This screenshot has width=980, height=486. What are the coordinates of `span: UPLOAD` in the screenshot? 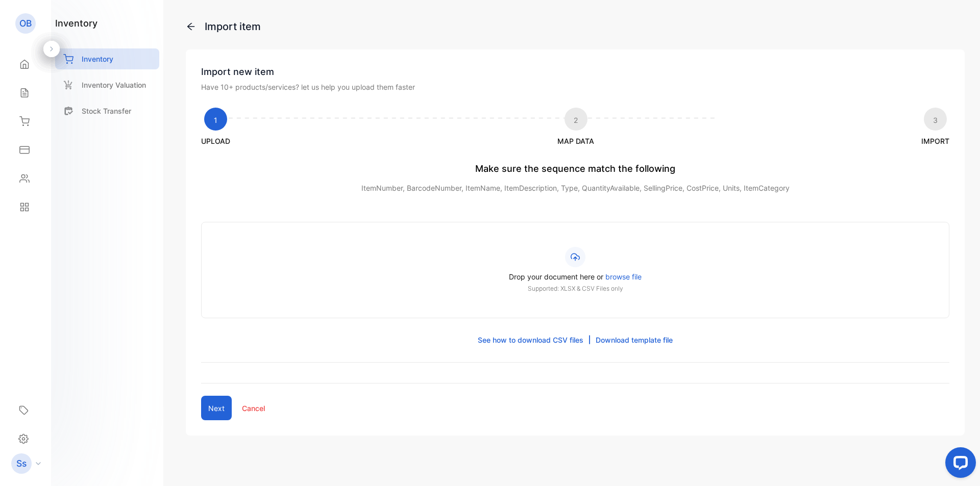 It's located at (215, 141).